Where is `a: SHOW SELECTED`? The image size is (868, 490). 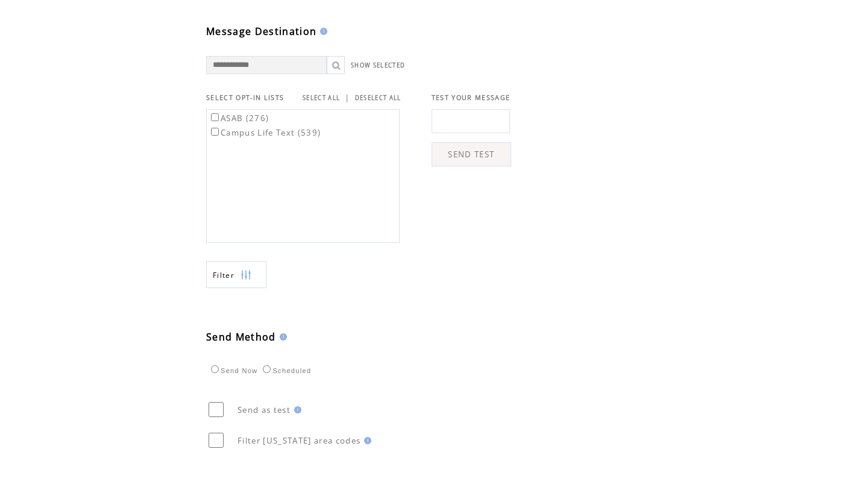
a: SHOW SELECTED is located at coordinates (378, 65).